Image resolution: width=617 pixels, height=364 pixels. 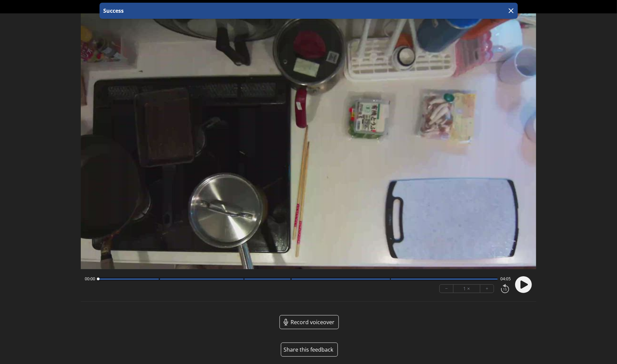 I want to click on a: Record voiceover, so click(x=309, y=322).